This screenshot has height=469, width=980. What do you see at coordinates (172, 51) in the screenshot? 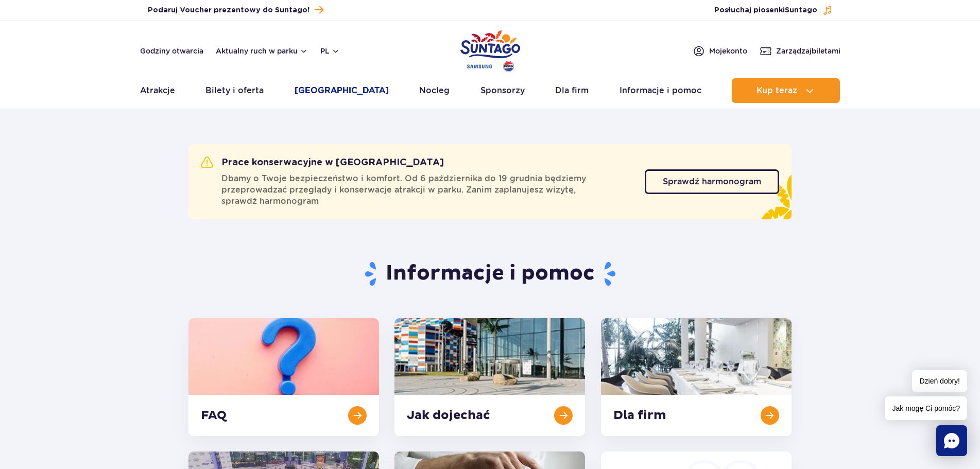
I see `a: Godziny otwarcia` at bounding box center [172, 51].